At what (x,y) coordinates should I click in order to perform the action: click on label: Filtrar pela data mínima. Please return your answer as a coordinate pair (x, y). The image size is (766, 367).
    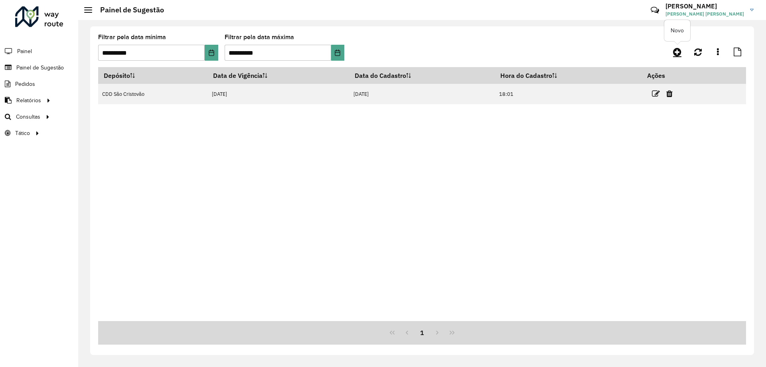
    Looking at the image, I should click on (132, 37).